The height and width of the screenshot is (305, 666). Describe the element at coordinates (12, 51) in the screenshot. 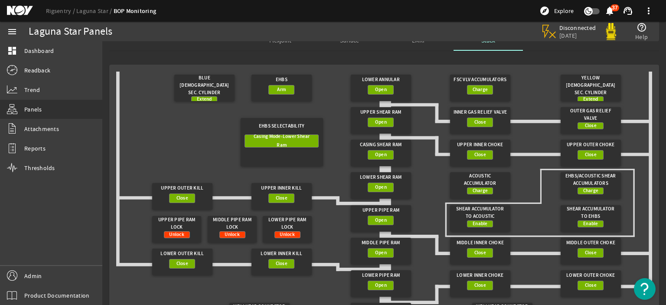

I see `mat-icon: dashboard` at that location.